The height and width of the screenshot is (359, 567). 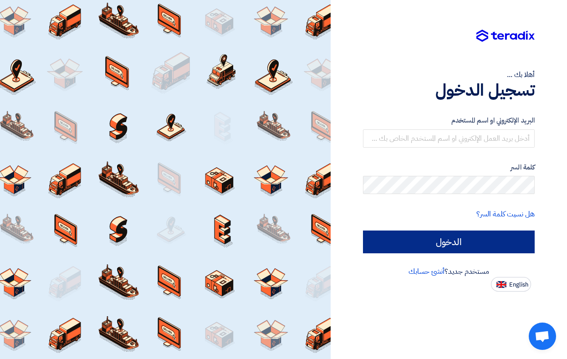 I want to click on input: الدخول, so click(x=448, y=242).